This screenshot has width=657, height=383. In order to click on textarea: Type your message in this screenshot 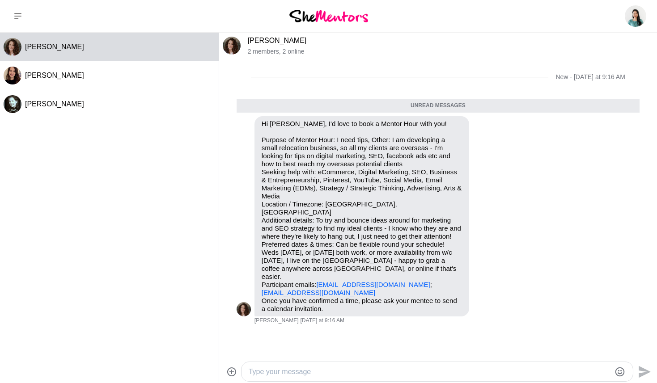, I will do `click(429, 372)`.